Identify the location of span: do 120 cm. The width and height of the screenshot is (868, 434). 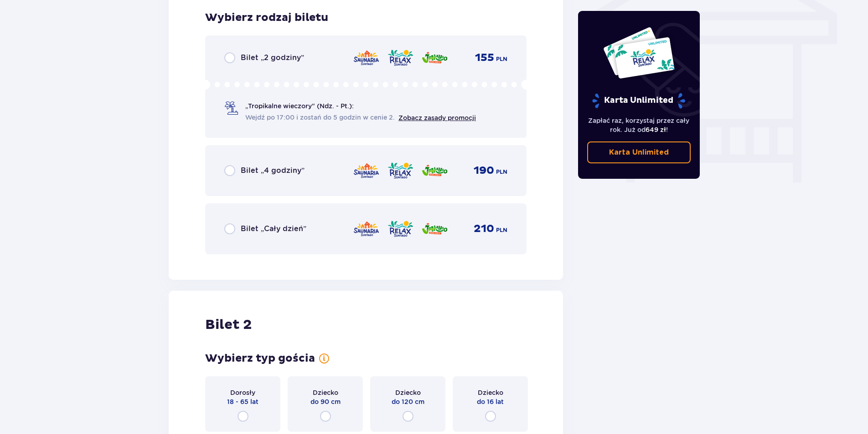
(408, 402).